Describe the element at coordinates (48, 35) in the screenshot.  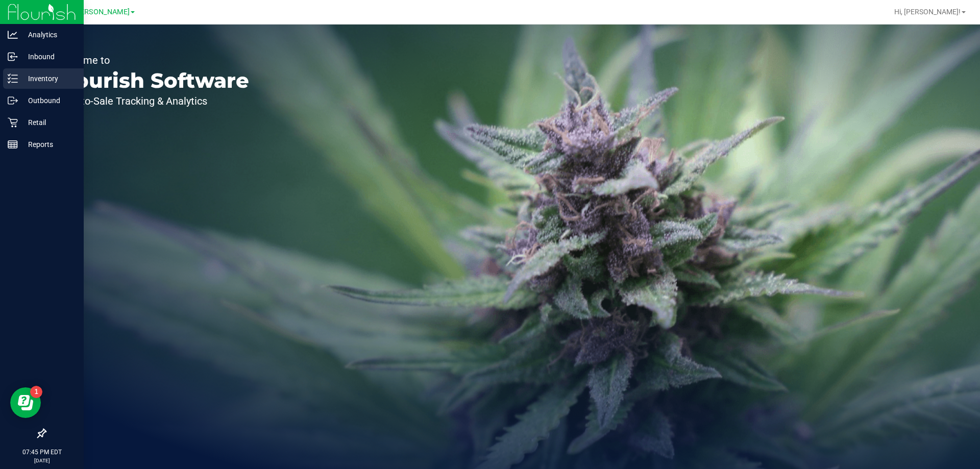
I see `p: Analytics` at that location.